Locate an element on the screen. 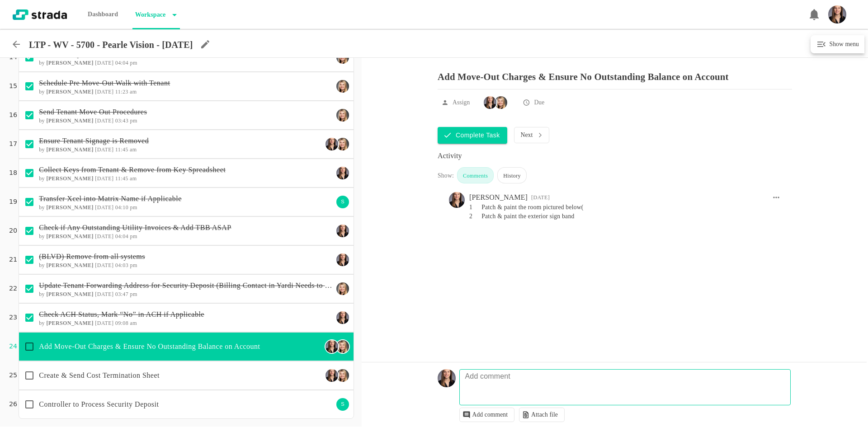  img: strada-logo is located at coordinates (40, 14).